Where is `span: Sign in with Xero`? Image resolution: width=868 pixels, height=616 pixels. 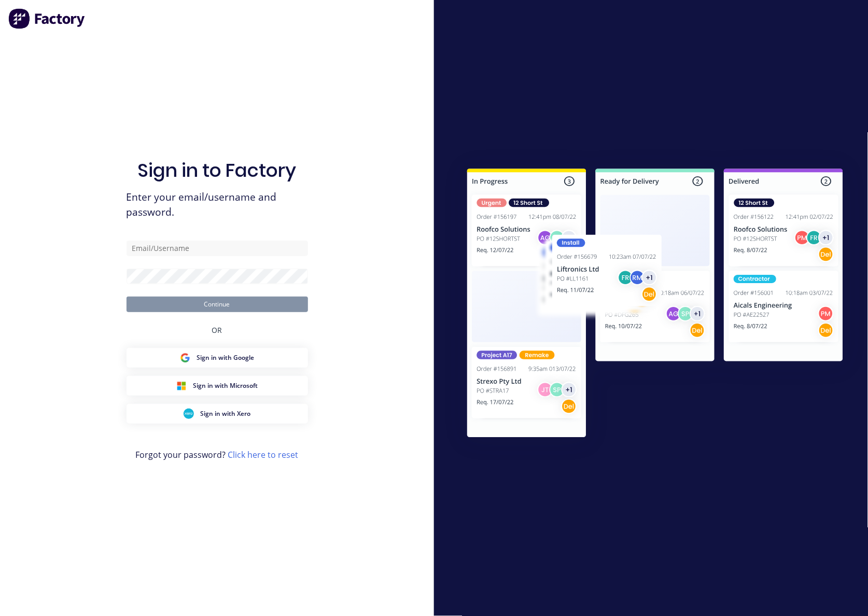
span: Sign in with Xero is located at coordinates (224, 413).